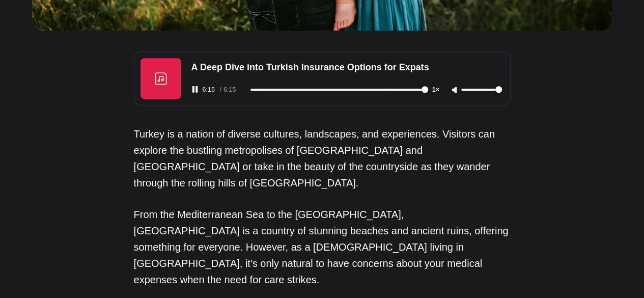 This screenshot has height=298, width=644. I want to click on p: Turkey is a nation of diverse cultures, landscapes, and experiences. Visitors can explore the bus..., so click(322, 158).